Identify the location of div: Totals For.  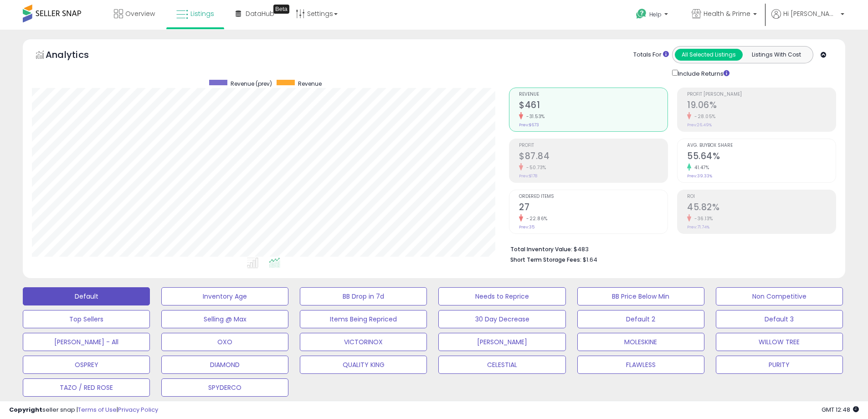
(651, 54).